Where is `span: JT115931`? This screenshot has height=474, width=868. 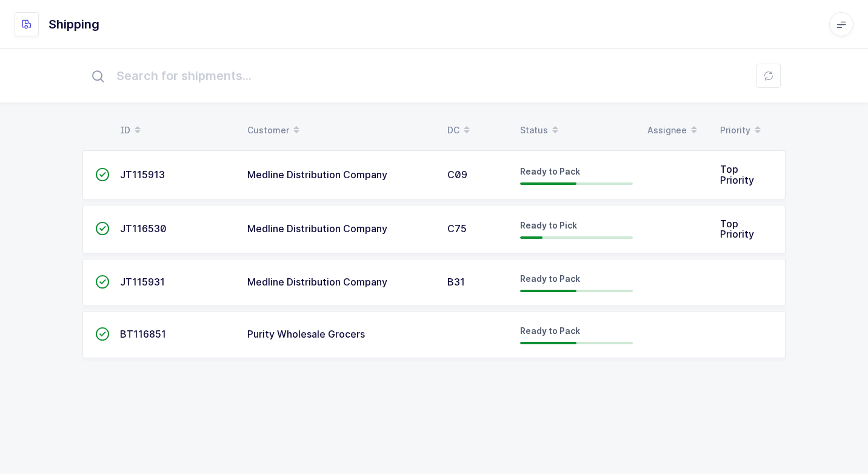 span: JT115931 is located at coordinates (142, 282).